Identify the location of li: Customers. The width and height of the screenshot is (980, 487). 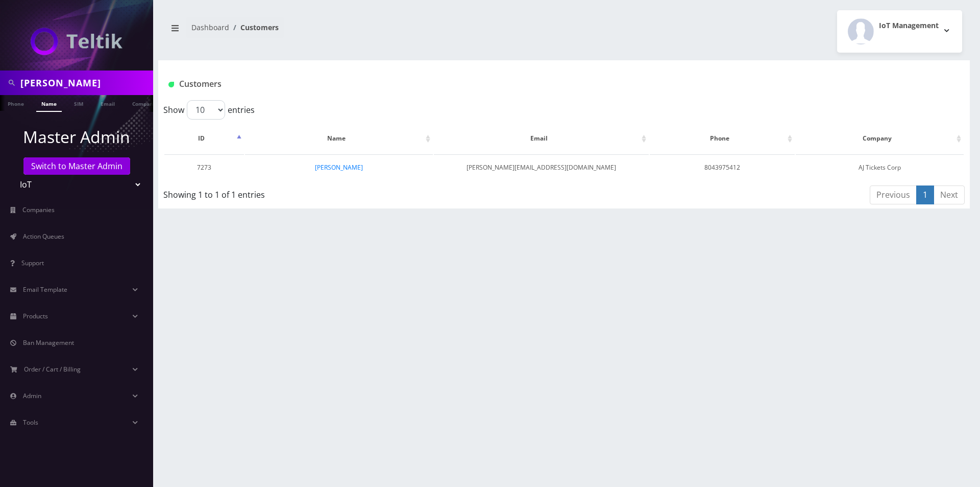
(254, 27).